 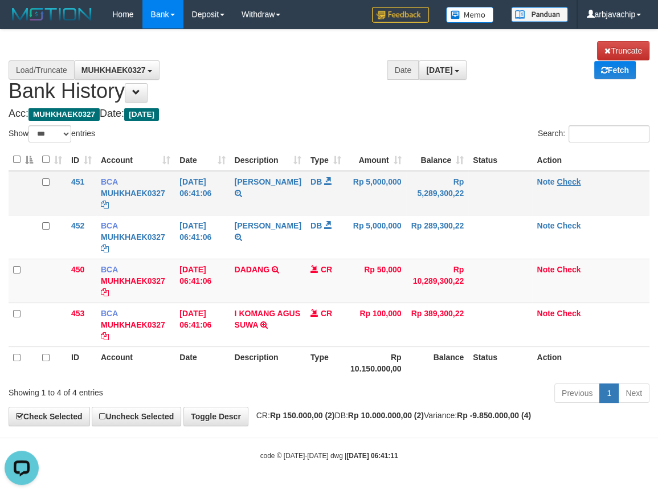 I want to click on th: Date, so click(x=202, y=362).